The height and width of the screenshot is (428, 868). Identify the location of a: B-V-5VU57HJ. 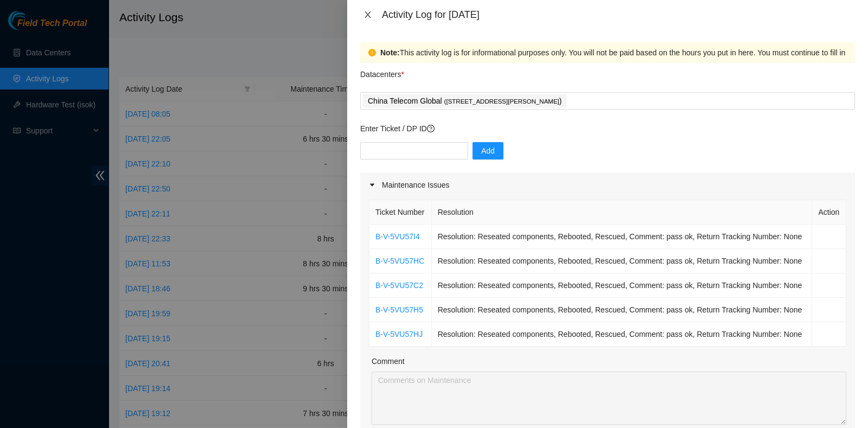
(399, 334).